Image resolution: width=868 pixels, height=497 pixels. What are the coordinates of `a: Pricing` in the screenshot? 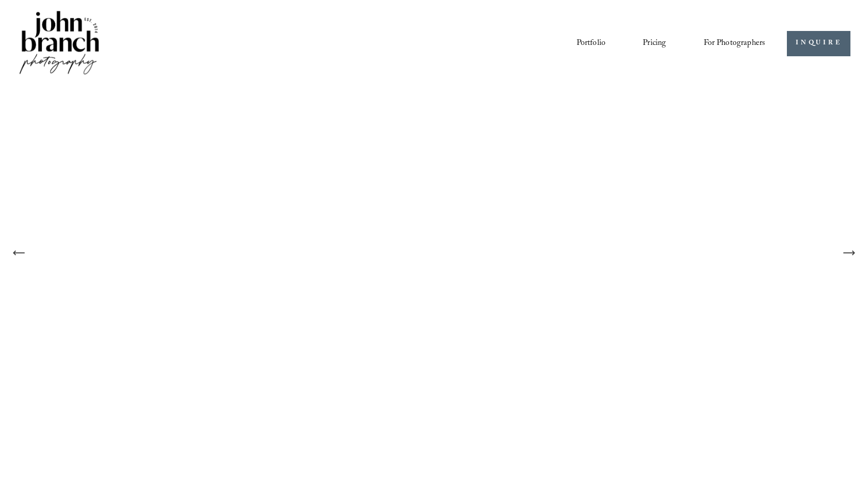 It's located at (654, 44).